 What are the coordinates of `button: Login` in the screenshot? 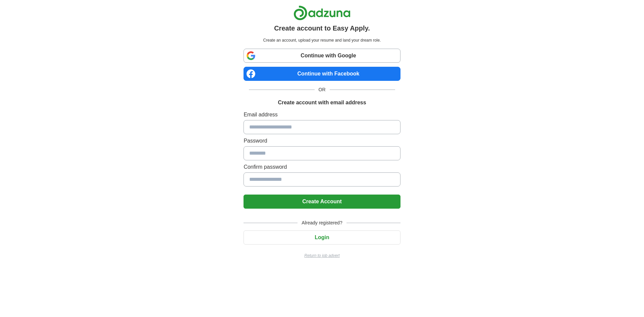 It's located at (321, 238).